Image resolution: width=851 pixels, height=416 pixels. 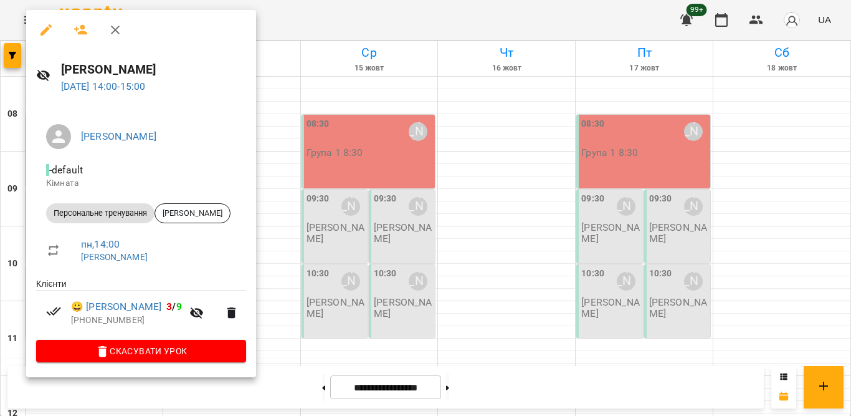 What do you see at coordinates (54, 311) in the screenshot?
I see `svg: Візит сплачено` at bounding box center [54, 311].